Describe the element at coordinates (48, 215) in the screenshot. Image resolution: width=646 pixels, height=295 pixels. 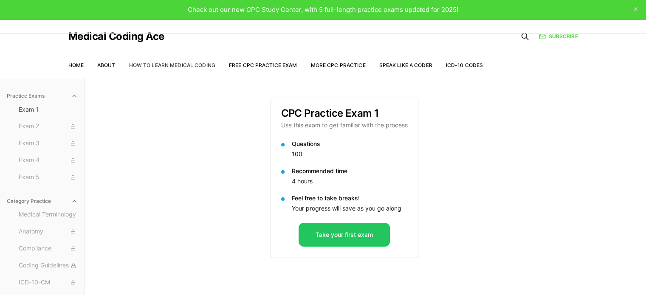
I see `button: Medical Terminology` at that location.